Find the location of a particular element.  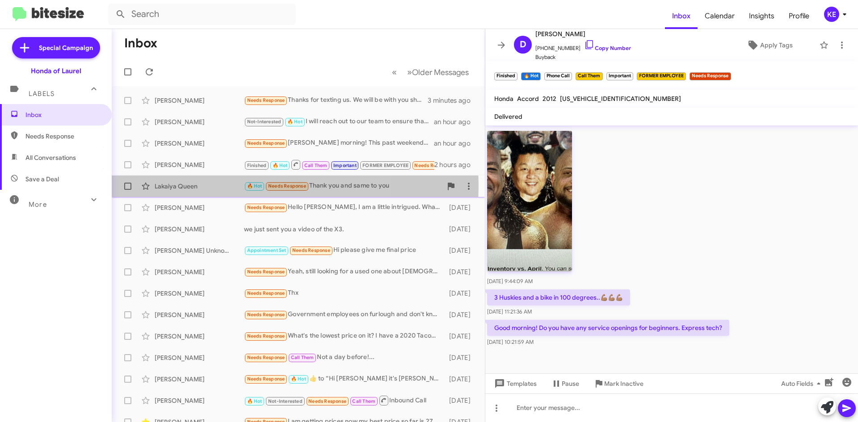

span: Buyback is located at coordinates (583, 57).